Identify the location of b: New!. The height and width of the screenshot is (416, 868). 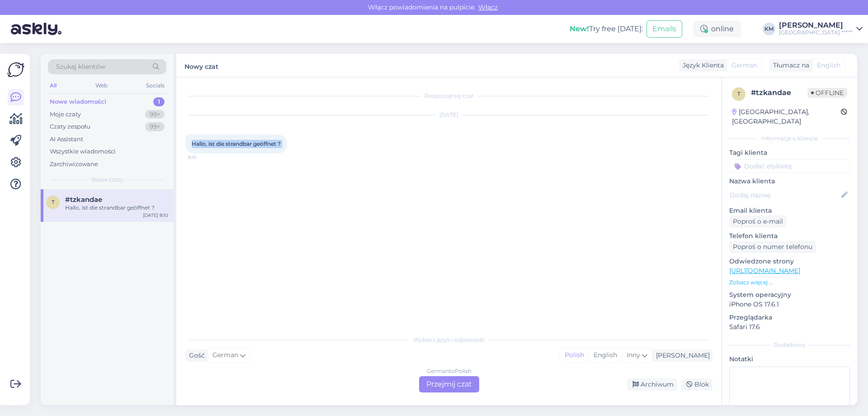
(579, 28).